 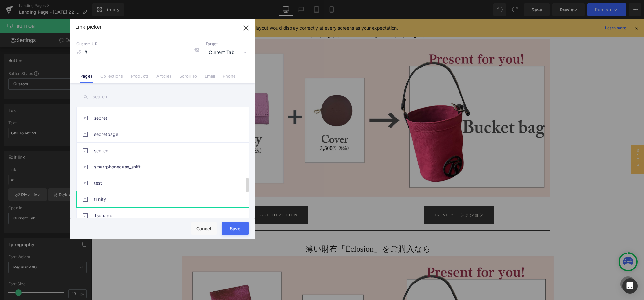 I want to click on button: Save, so click(x=235, y=229).